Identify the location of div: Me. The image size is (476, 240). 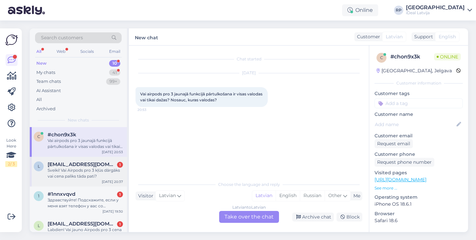
(356, 196).